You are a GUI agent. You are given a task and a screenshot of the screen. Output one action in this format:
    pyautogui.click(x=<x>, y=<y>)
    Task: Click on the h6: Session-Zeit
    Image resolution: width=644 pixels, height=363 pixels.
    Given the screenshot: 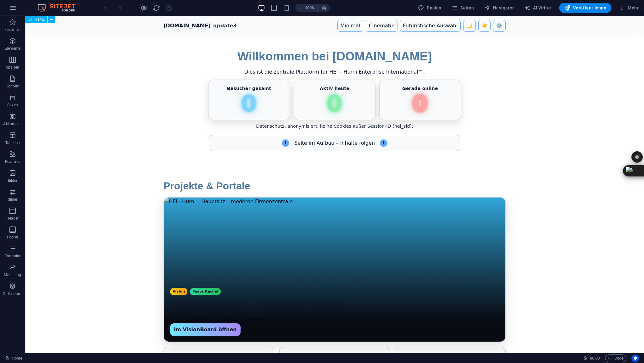 What is the action you would take?
    pyautogui.click(x=592, y=358)
    